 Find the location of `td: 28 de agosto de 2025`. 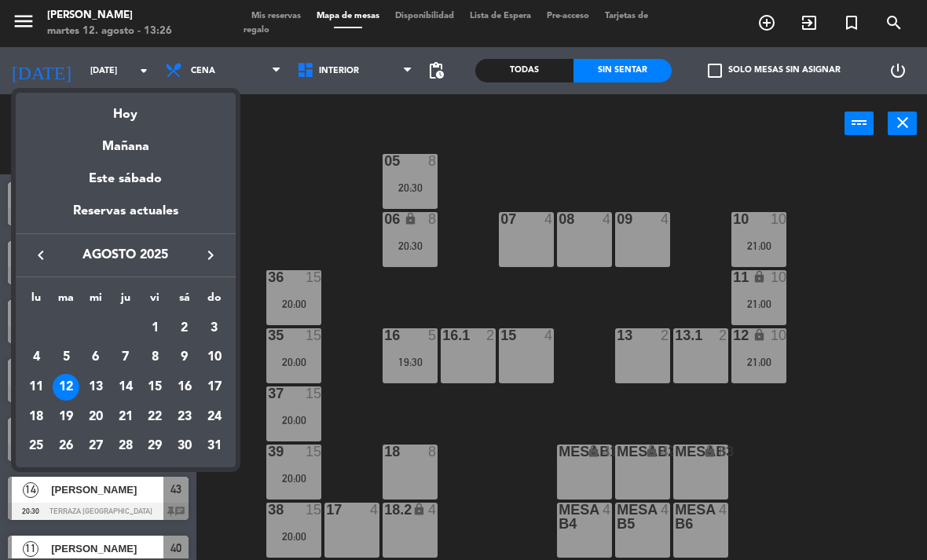

td: 28 de agosto de 2025 is located at coordinates (125, 447).